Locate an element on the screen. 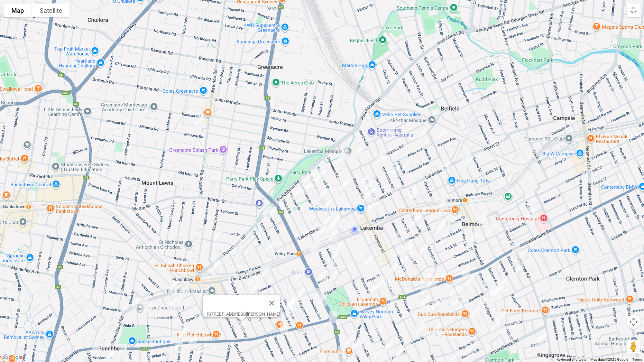 This screenshot has height=362, width=644. div: 41 Urunga Parade, PUNCHBOWL NSW 2196 is located at coordinates (217, 265).